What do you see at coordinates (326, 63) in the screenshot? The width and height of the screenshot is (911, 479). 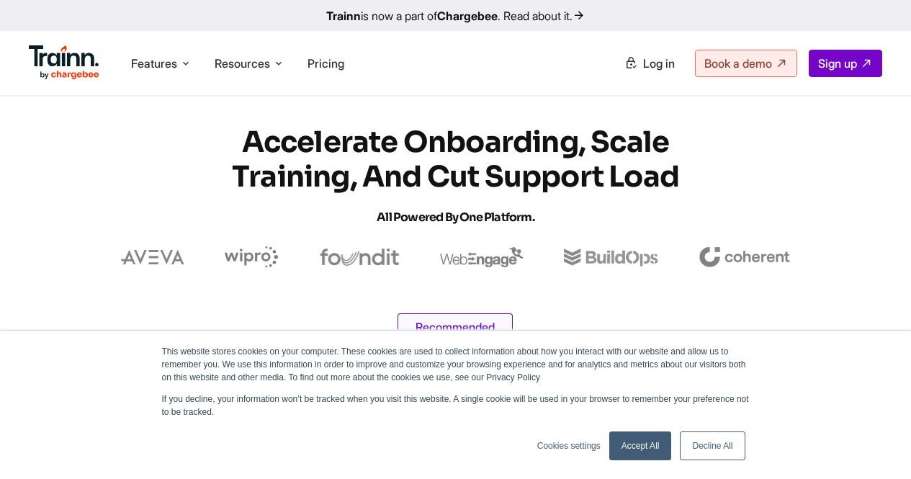 I see `span: Pricing` at bounding box center [326, 63].